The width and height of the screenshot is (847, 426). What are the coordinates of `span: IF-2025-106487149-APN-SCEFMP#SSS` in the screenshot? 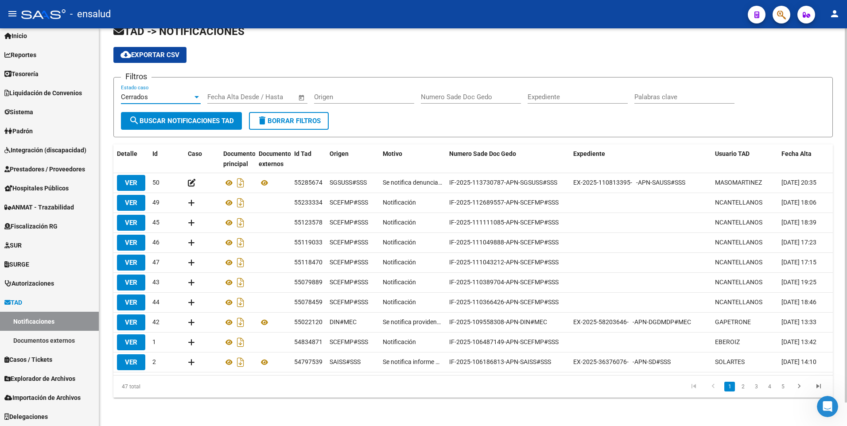 It's located at (504, 342).